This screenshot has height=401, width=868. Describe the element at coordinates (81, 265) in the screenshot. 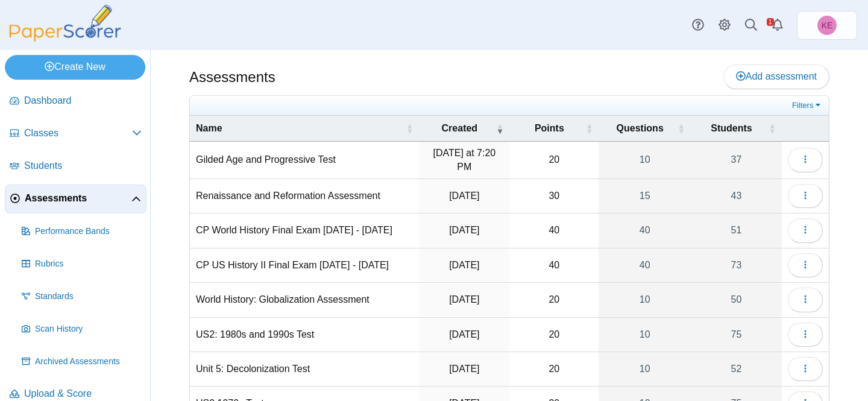

I see `a: Rubrics` at that location.